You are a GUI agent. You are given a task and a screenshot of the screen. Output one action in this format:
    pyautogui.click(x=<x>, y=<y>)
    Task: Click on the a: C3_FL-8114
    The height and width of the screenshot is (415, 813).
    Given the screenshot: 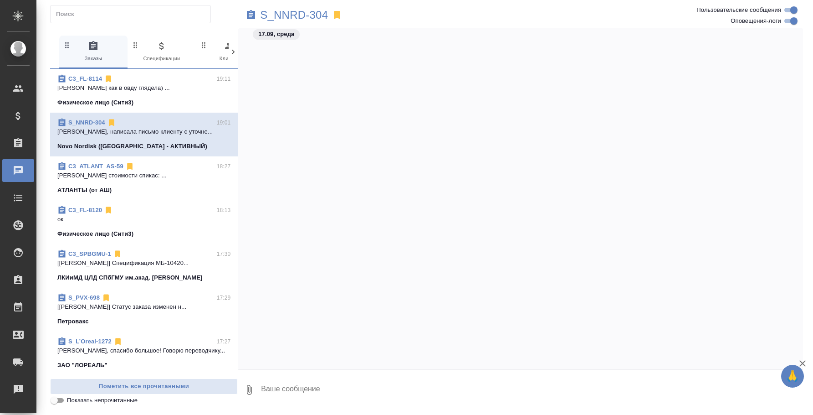 What is the action you would take?
    pyautogui.click(x=85, y=78)
    